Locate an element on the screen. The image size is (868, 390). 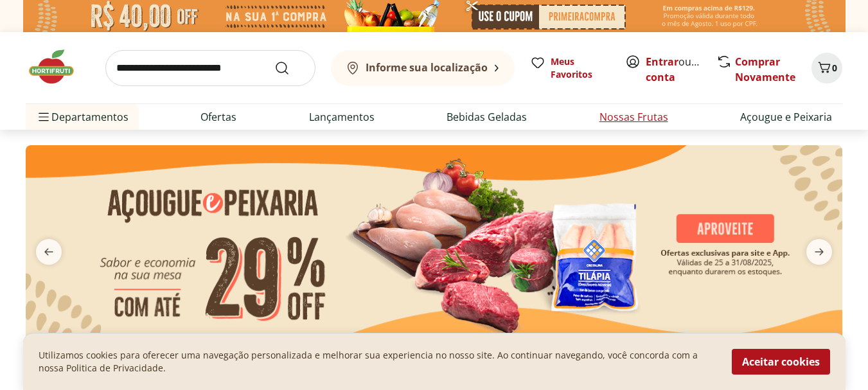
a: Nossas Frutas is located at coordinates (633, 117).